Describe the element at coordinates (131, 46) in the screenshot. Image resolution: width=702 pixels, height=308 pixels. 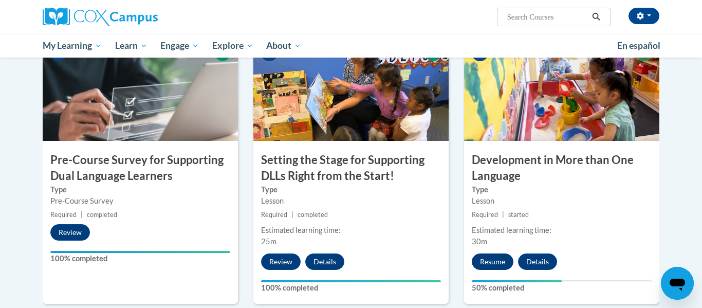
I see `a: Learn` at that location.